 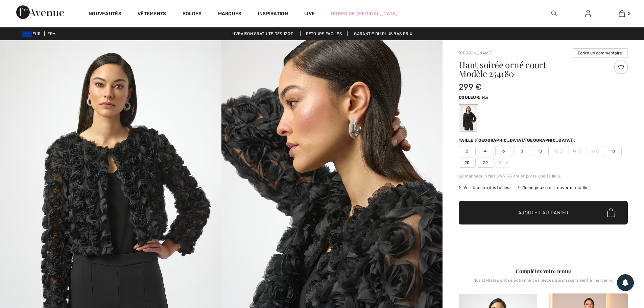 What do you see at coordinates (40, 12) in the screenshot?
I see `a: 1ère Avenue` at bounding box center [40, 12].